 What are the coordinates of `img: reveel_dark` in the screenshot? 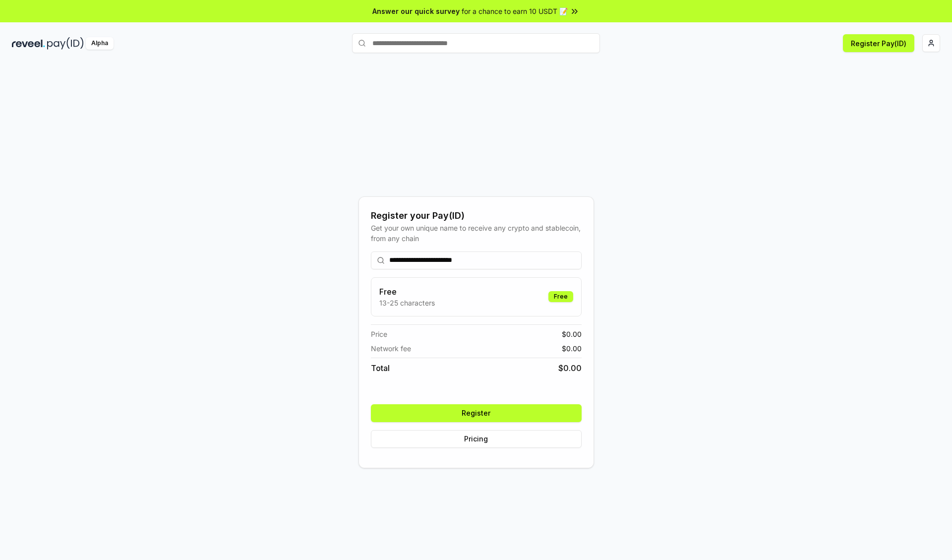 It's located at (28, 43).